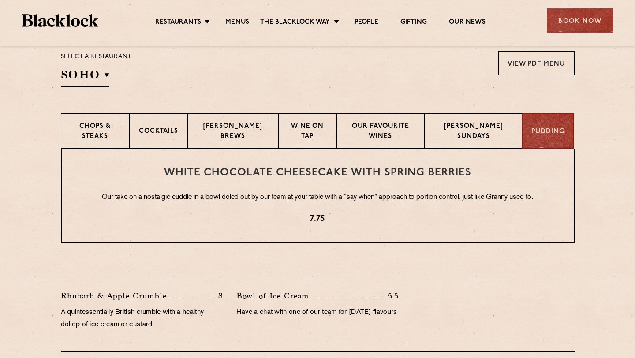  I want to click on p: Rhubarb & Apple Crumble, so click(116, 296).